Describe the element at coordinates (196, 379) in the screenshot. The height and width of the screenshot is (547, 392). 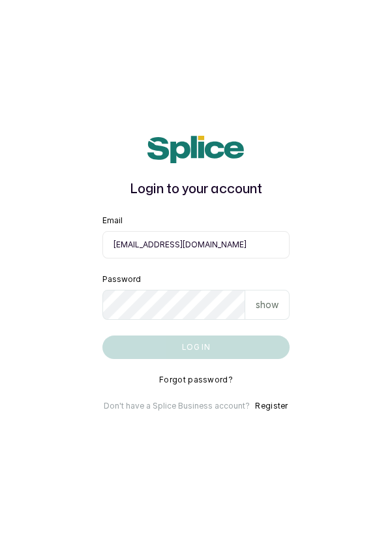
I see `button: Forgot password?` at that location.